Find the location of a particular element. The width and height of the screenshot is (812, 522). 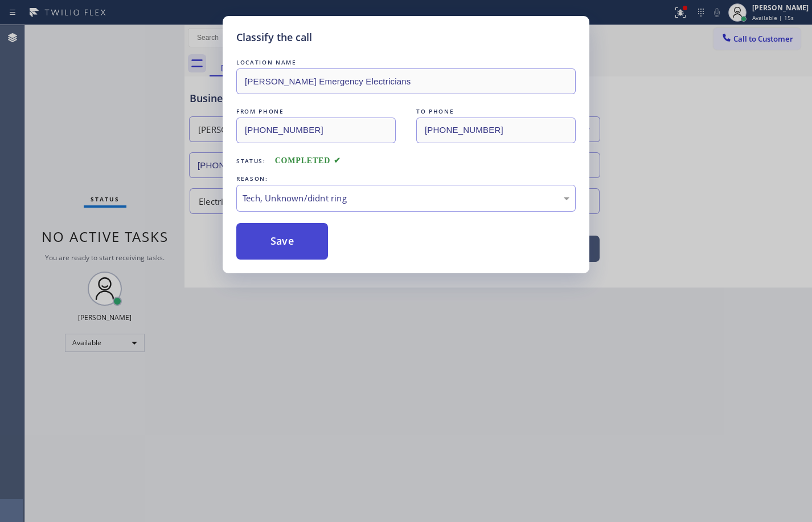

h5: Classify the call is located at coordinates (274, 37).